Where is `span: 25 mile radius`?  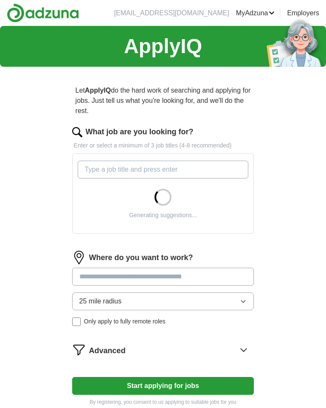
span: 25 mile radius is located at coordinates (101, 301).